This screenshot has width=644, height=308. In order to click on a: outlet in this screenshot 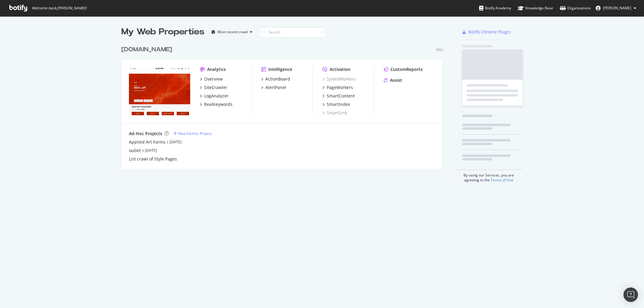, I will do `click(135, 150)`.